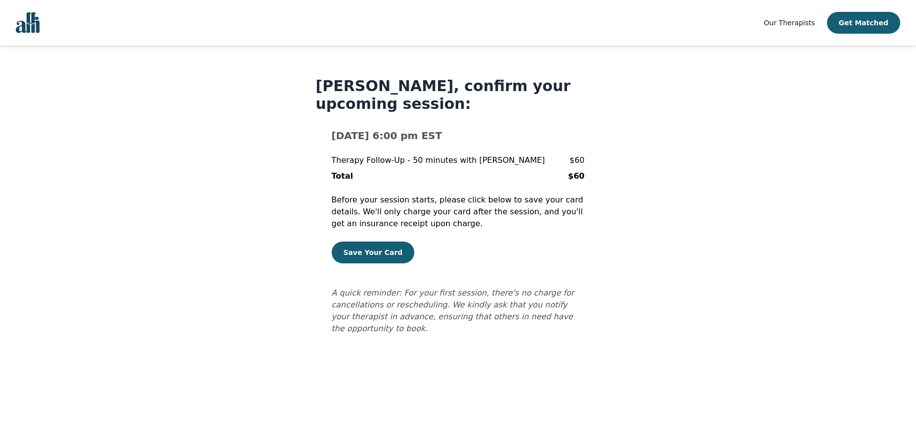  What do you see at coordinates (453, 310) in the screenshot?
I see `i: A quick reminder: For your first session, there's no charge for cancellations or rescheduling. We...` at bounding box center [453, 310].